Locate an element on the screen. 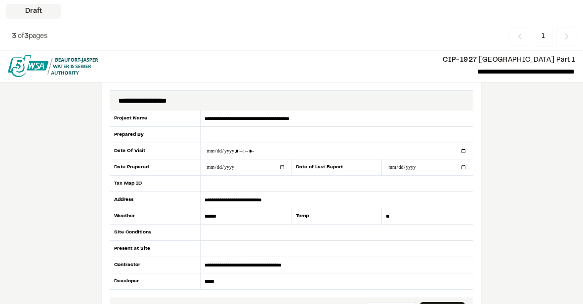 Image resolution: width=583 pixels, height=304 pixels. div: Weather is located at coordinates (155, 216).